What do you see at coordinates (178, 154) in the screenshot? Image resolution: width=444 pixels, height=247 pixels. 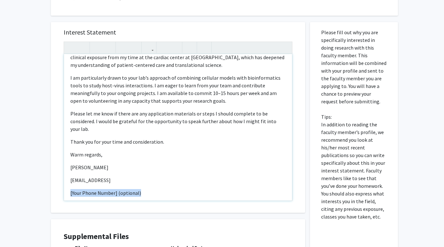 I see `p: Warm regards,` at bounding box center [178, 154].